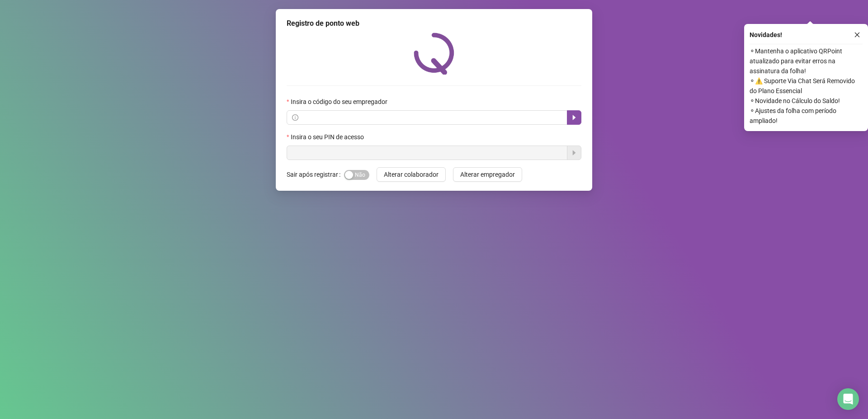  Describe the element at coordinates (434, 24) in the screenshot. I see `div: Registro de ponto web` at that location.